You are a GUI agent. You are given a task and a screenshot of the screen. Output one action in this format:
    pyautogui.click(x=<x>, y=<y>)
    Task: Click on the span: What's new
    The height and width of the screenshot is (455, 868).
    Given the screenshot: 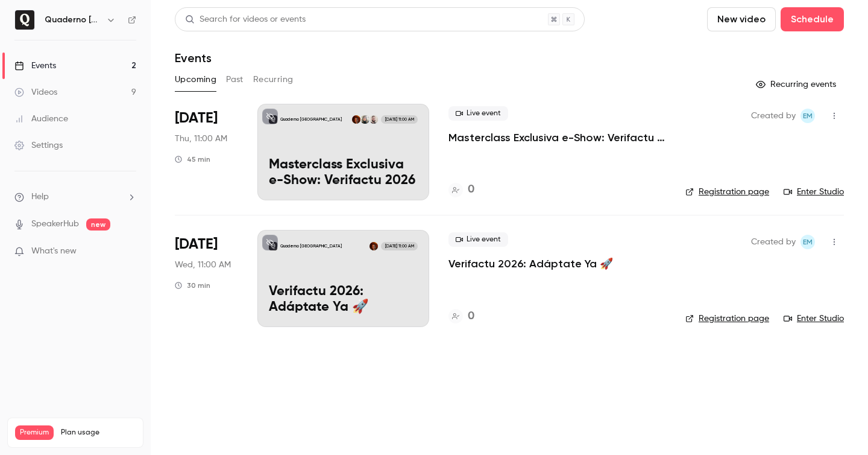 What is the action you would take?
    pyautogui.click(x=54, y=251)
    